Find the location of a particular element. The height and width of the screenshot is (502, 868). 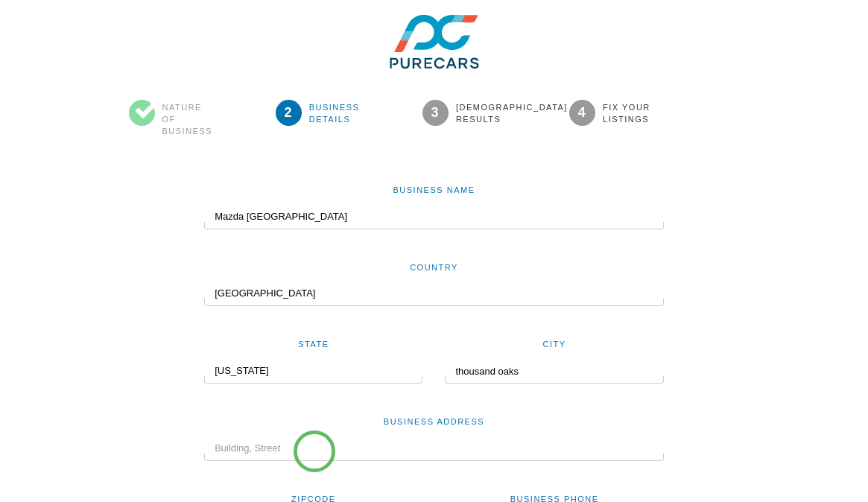

span: Business Details is located at coordinates (333, 113).